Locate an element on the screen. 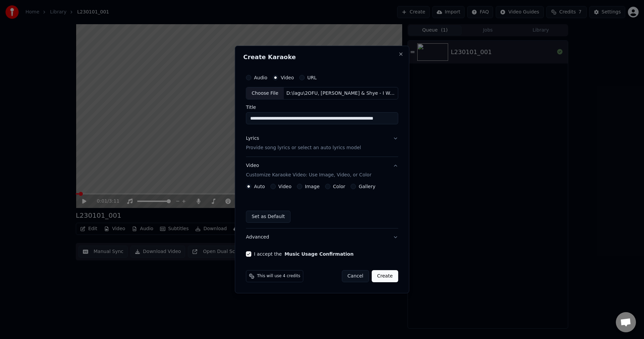  button: Create is located at coordinates (385, 276).